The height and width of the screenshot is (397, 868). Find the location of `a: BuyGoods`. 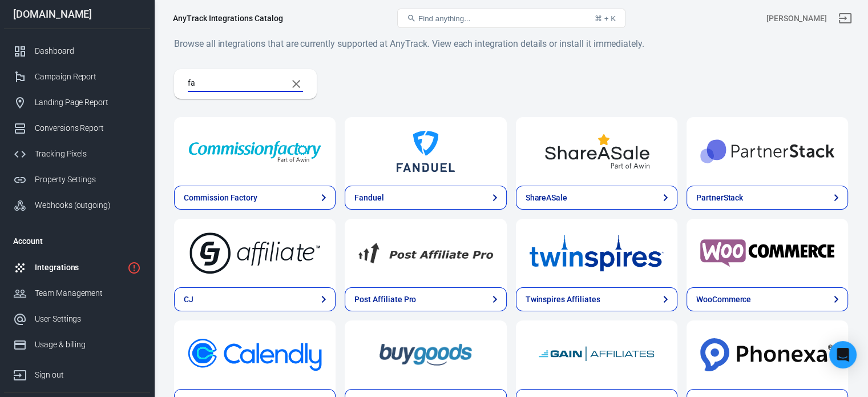

a: BuyGoods is located at coordinates (425, 355).